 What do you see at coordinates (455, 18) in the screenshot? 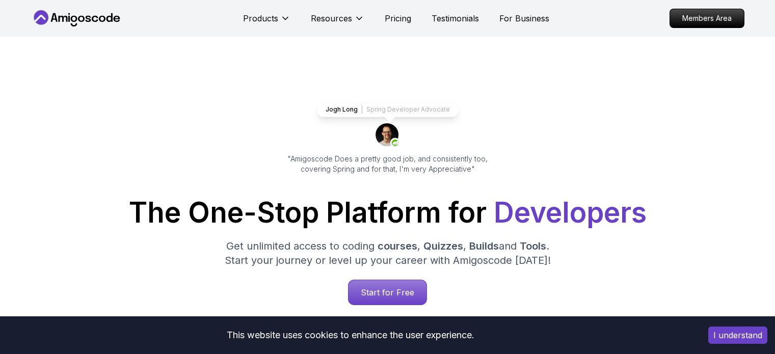
I see `p: Testimonials` at bounding box center [455, 18].